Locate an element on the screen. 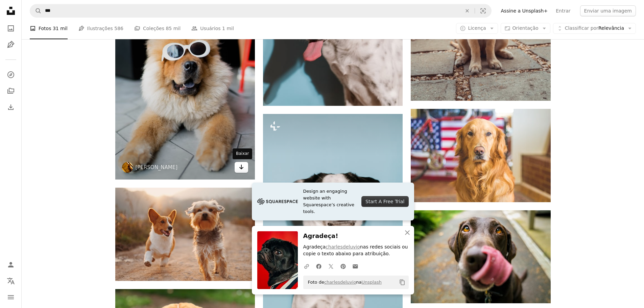  a: Dois cães marrons e brancos correndo estrada de terra durante o dia is located at coordinates (185, 234).